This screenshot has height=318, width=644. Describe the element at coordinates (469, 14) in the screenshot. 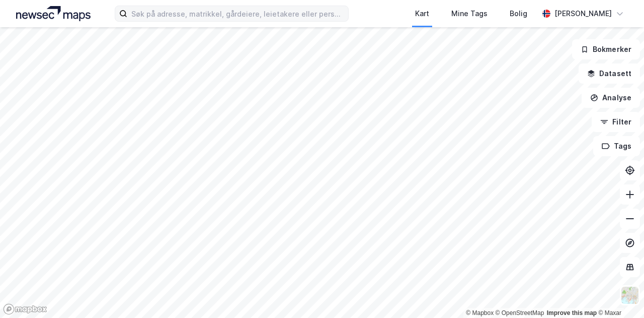

I see `div: Mine Tags` at that location.